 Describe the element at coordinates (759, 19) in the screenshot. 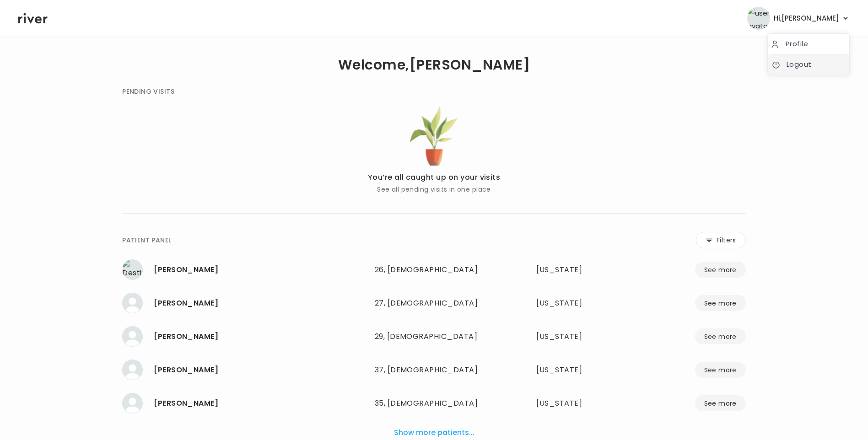

I see `img: user avatar` at that location.